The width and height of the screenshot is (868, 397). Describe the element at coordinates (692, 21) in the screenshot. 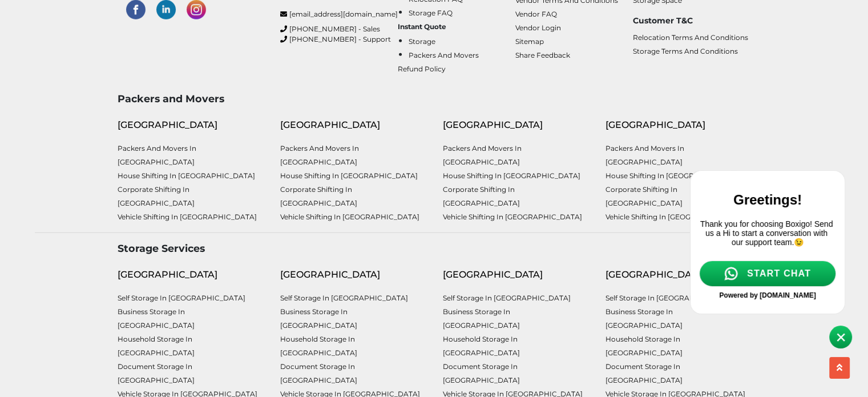

I see `h6: Customer T&C` at that location.